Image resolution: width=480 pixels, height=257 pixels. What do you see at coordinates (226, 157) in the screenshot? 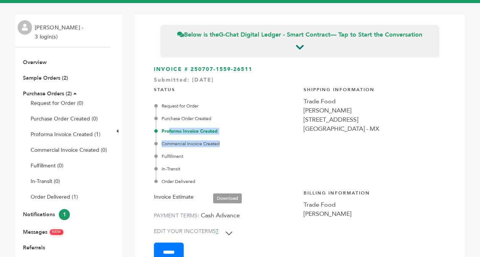
I see `div: Fulfillment` at bounding box center [226, 157].